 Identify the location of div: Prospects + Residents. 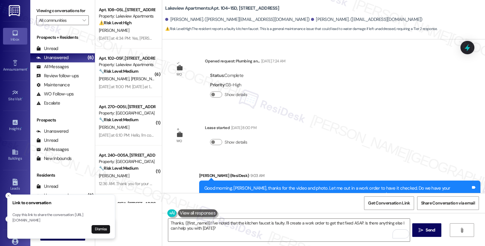
(62, 37).